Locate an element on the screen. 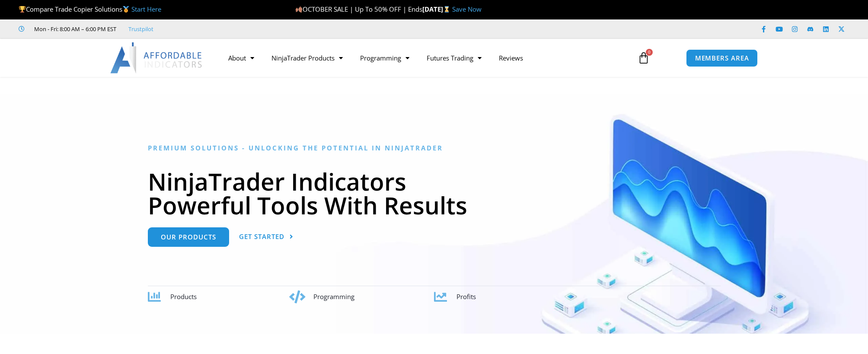  nav: Menu is located at coordinates (424, 58).